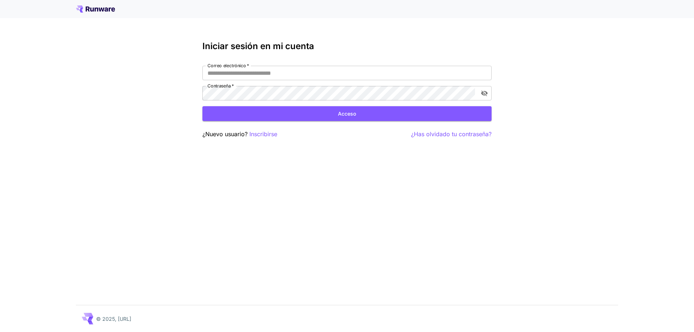  I want to click on button: Acceso, so click(347, 113).